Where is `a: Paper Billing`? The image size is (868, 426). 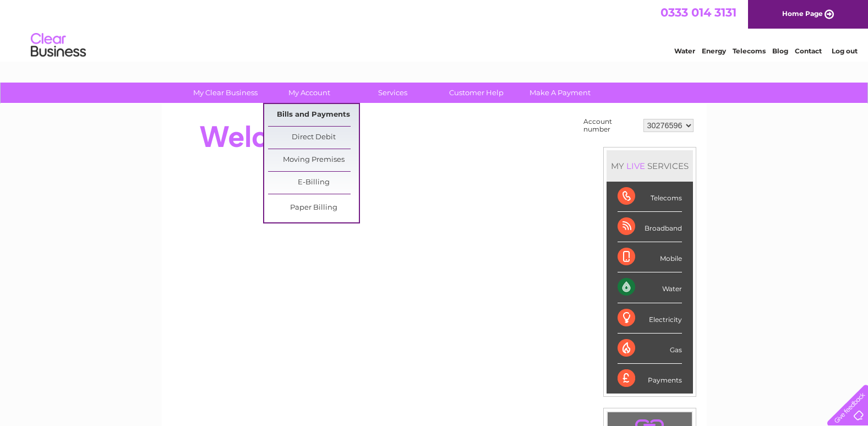 a: Paper Billing is located at coordinates (313, 208).